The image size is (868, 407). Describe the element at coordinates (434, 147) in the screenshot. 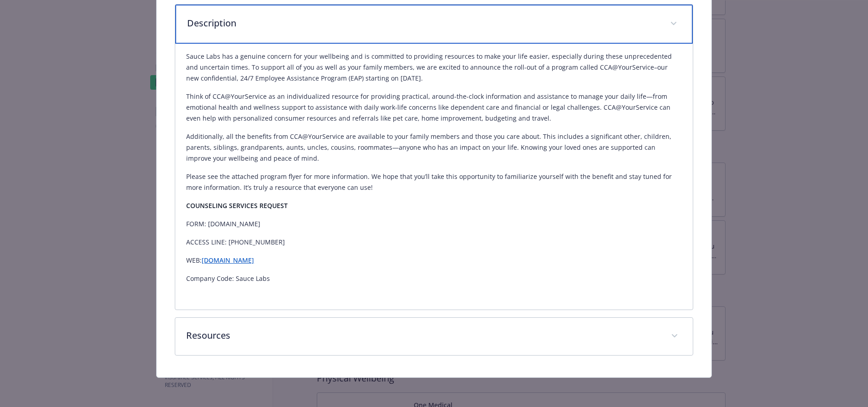

I see `p: Additionally, all the benefits from CCA@YourService are available to your family members and thos...` at that location.